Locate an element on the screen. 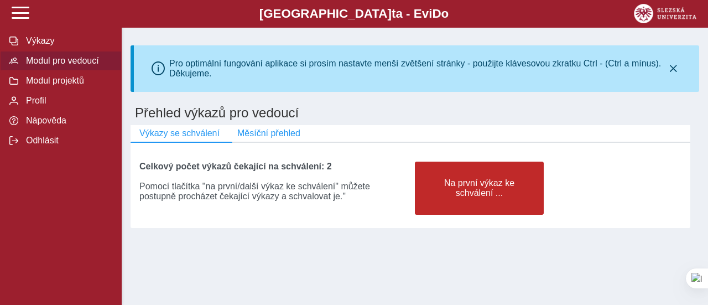  span: Měsíční přehled is located at coordinates (269, 133).